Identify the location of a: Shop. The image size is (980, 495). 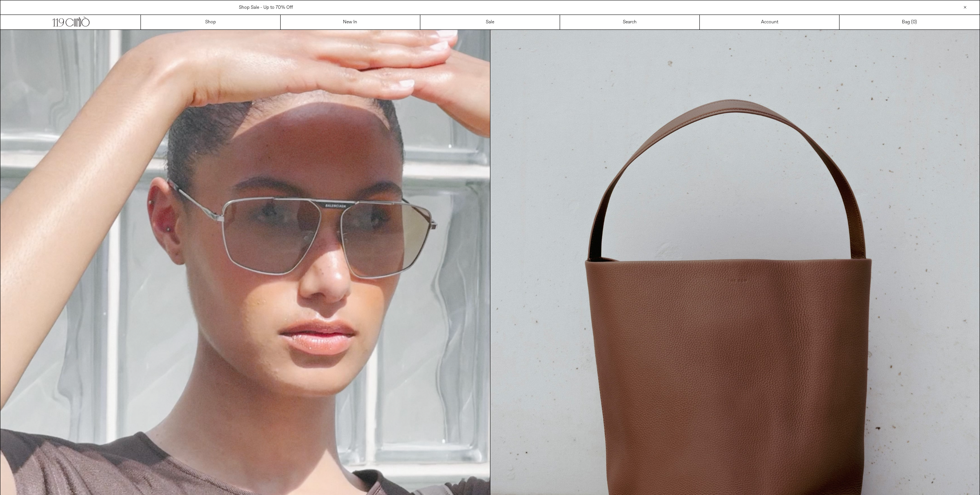
(211, 22).